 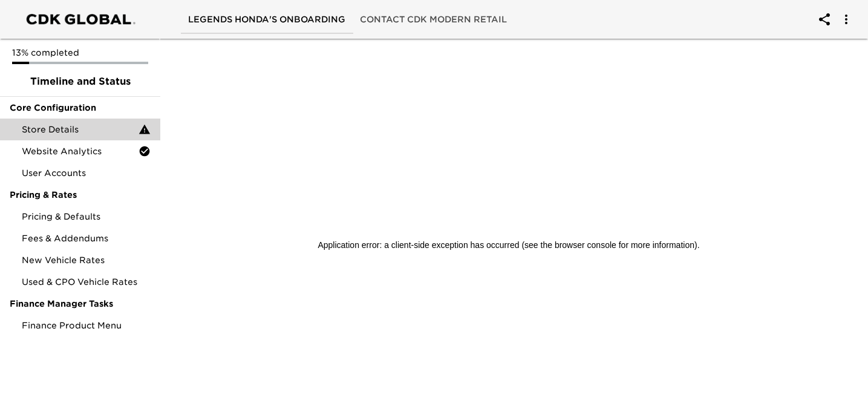 I want to click on span: Pricing & Defaults, so click(x=86, y=217).